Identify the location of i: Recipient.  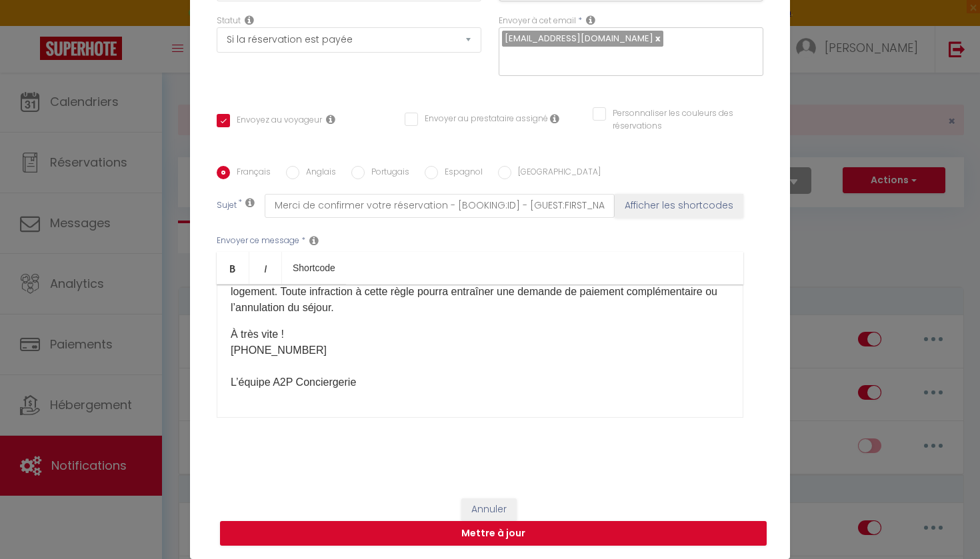
(591, 20).